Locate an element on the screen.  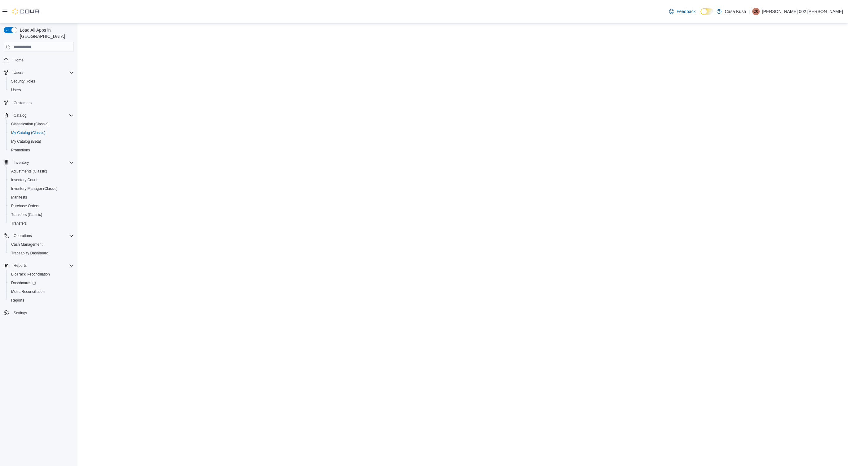
a: My Catalog (Beta) is located at coordinates (26, 141).